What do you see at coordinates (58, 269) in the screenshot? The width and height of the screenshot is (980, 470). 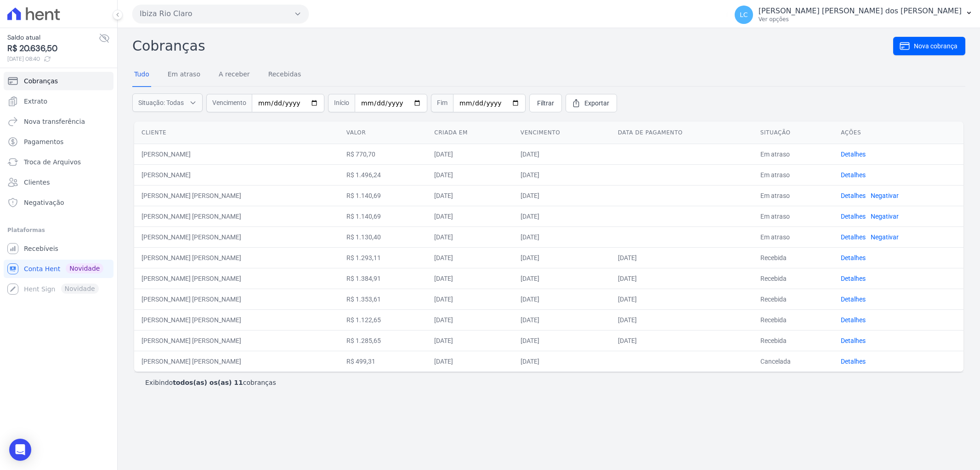 I see `a: Conta Hent Novidade` at bounding box center [58, 269].